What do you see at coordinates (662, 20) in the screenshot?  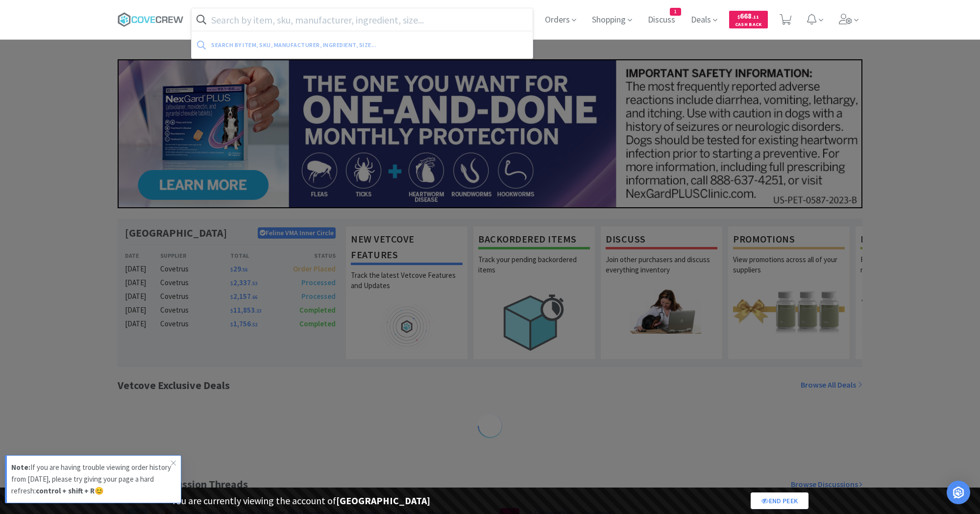 I see `a: Discuss1` at bounding box center [662, 20].